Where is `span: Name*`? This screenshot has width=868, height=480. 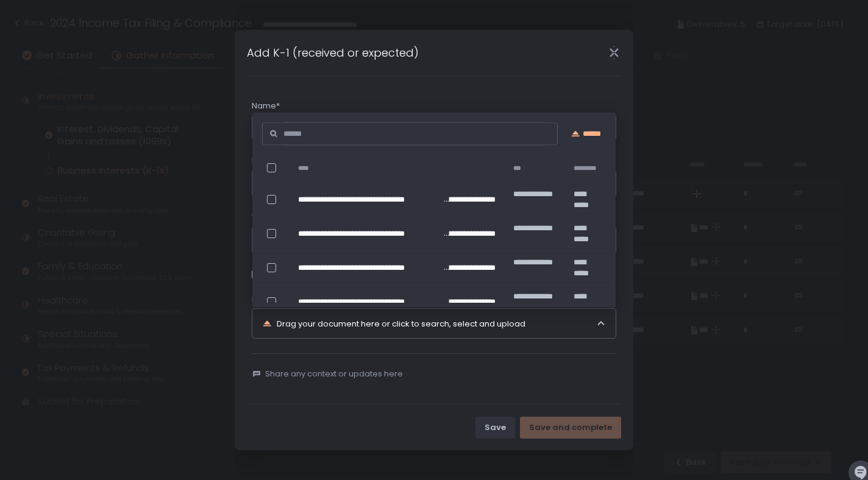
span: Name* is located at coordinates (266, 106).